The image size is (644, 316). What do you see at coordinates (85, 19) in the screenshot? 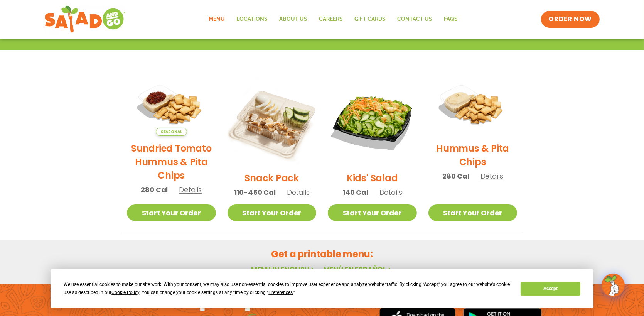
I see `img: new-SAG-logo-768×292` at bounding box center [85, 19].